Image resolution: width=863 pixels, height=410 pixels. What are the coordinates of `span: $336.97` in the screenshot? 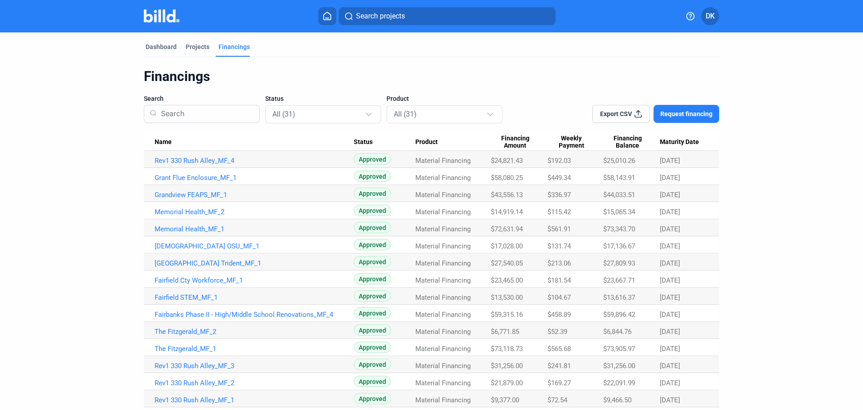 It's located at (559, 195).